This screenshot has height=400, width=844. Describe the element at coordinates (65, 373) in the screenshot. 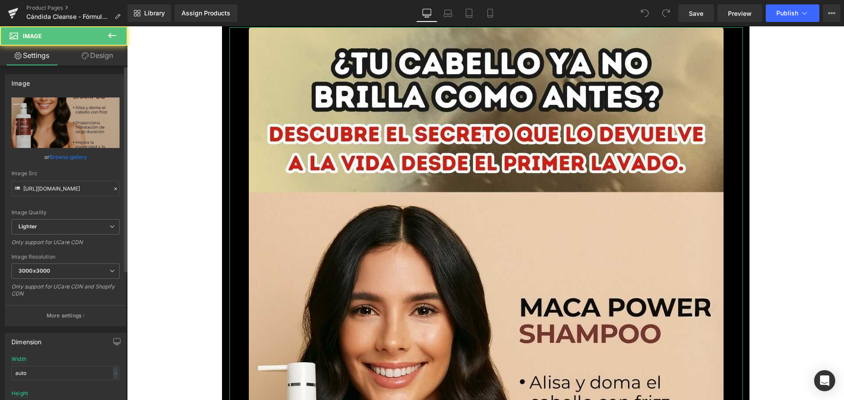

I see `input: auto` at that location.